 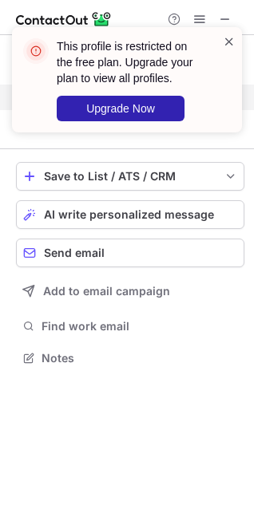 I want to click on button: save-profile-one-click, so click(x=130, y=176).